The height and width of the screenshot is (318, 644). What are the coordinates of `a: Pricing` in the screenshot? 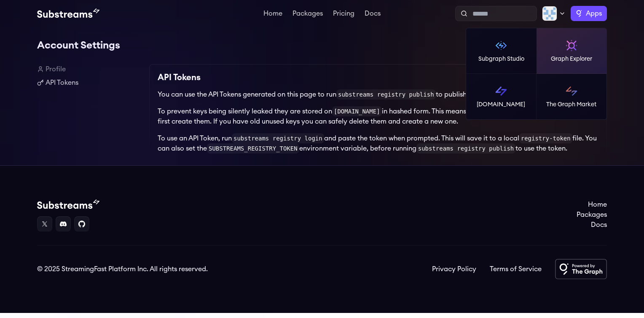 It's located at (343, 14).